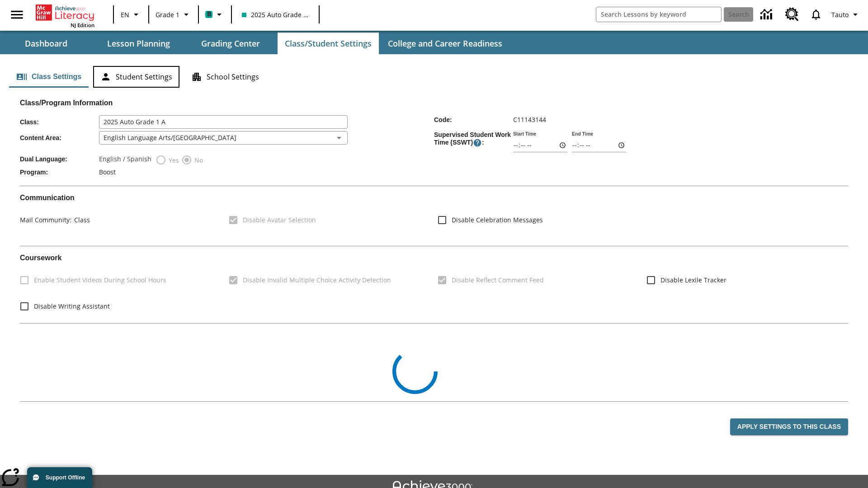  Describe the element at coordinates (529, 119) in the screenshot. I see `span: C11143144` at that location.